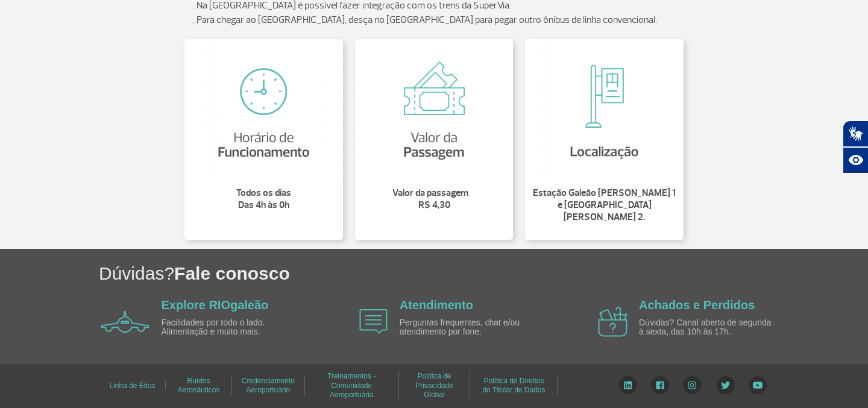 This screenshot has height=408, width=868. Describe the element at coordinates (268, 385) in the screenshot. I see `a: Credenciamento Aeroportuário` at that location.